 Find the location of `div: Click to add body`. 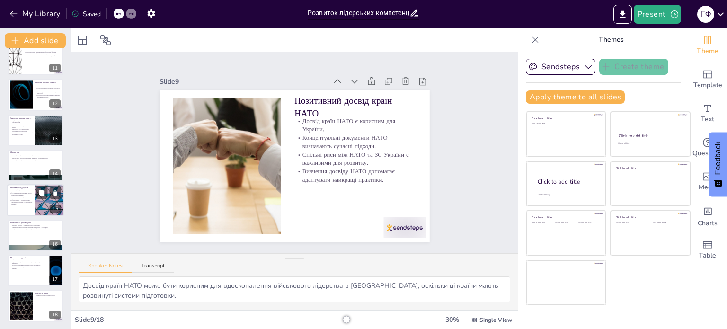

div: Click to add body is located at coordinates (567, 195).